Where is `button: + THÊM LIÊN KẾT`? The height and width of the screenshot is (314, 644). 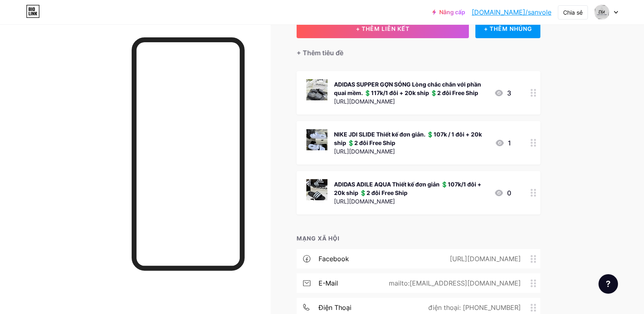 button: + THÊM LIÊN KẾT is located at coordinates (383, 28).